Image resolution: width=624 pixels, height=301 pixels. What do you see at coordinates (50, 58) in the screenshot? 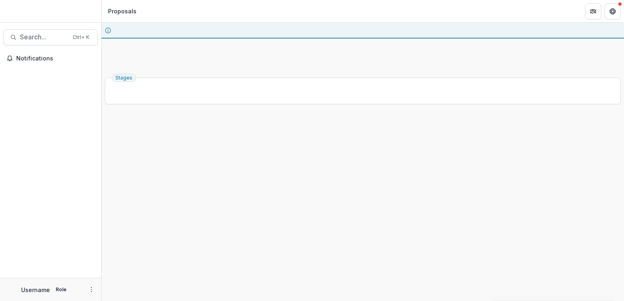
I see `button: Notifications` at bounding box center [50, 58].